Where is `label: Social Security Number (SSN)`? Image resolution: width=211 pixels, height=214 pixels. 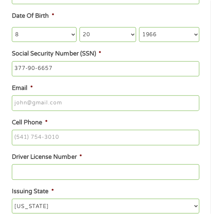 label: Social Security Number (SSN) is located at coordinates (56, 54).